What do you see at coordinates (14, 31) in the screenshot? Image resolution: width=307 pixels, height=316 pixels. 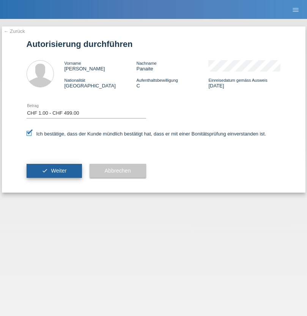 I see `a: ← Zurück` at bounding box center [14, 31].